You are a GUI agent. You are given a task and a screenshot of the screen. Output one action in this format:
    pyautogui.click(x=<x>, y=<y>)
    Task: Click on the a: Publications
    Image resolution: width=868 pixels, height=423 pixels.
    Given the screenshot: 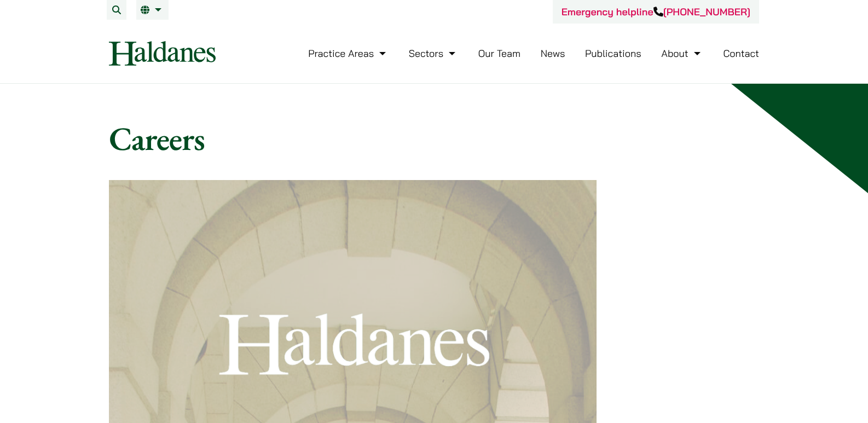 What is the action you would take?
    pyautogui.click(x=613, y=53)
    